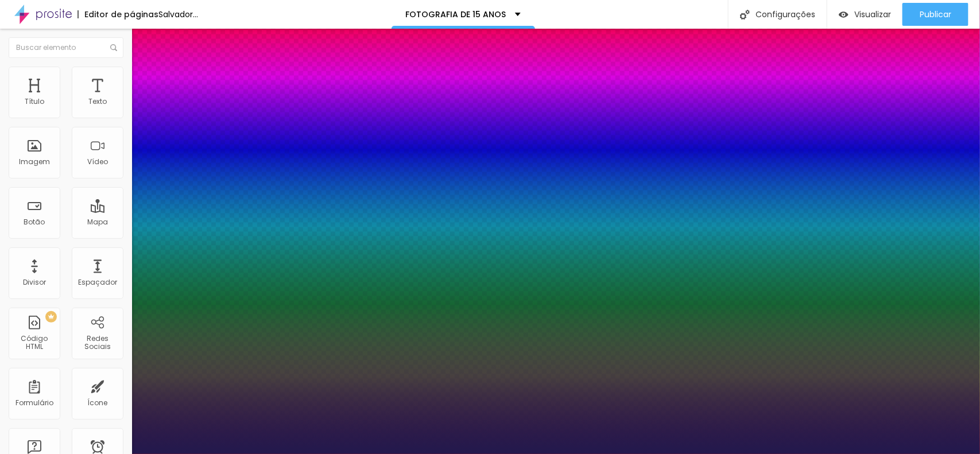 Image resolution: width=980 pixels, height=454 pixels. I want to click on font: Editor de páginas, so click(121, 14).